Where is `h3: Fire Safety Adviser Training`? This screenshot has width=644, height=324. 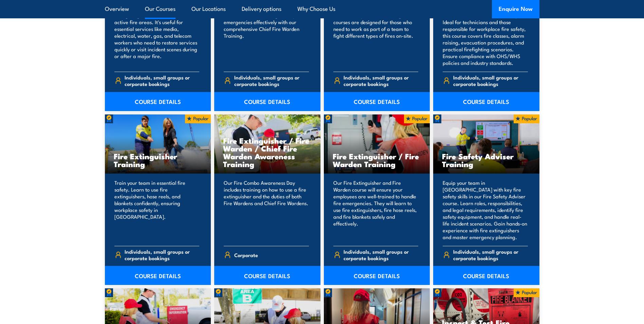 h3: Fire Safety Adviser Training is located at coordinates (486, 160).